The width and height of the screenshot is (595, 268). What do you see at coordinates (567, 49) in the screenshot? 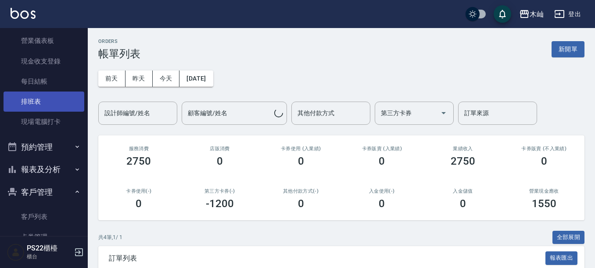
I see `a: 新開單` at bounding box center [567, 49].